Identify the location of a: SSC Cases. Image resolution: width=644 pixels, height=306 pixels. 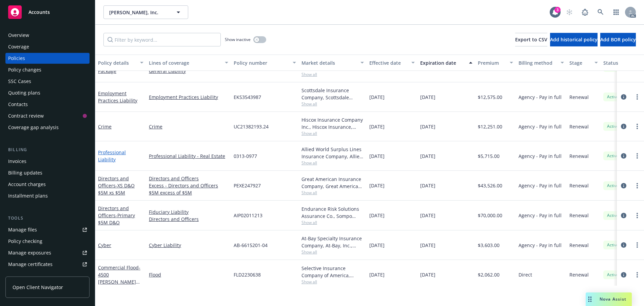
(47, 81).